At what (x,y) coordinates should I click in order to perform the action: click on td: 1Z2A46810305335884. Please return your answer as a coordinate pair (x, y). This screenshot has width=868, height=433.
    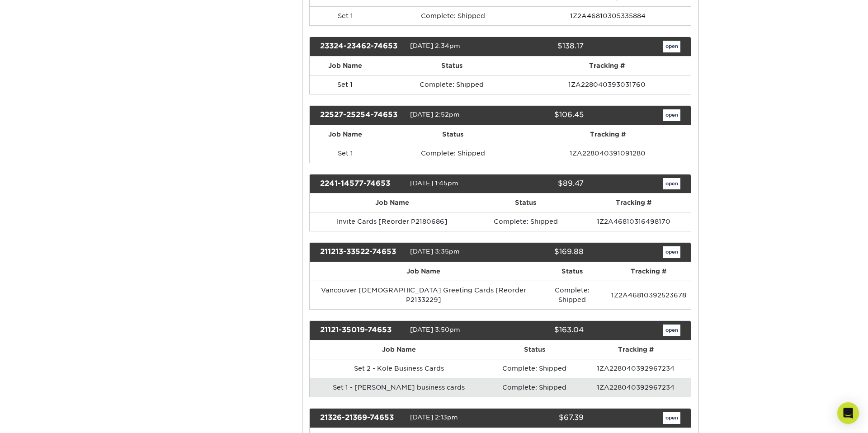
    Looking at the image, I should click on (608, 16).